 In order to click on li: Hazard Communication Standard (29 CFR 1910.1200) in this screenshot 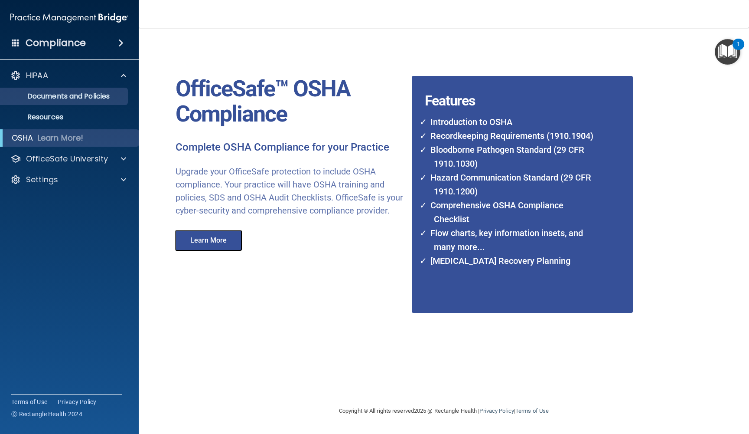, I will do `click(512, 184)`.